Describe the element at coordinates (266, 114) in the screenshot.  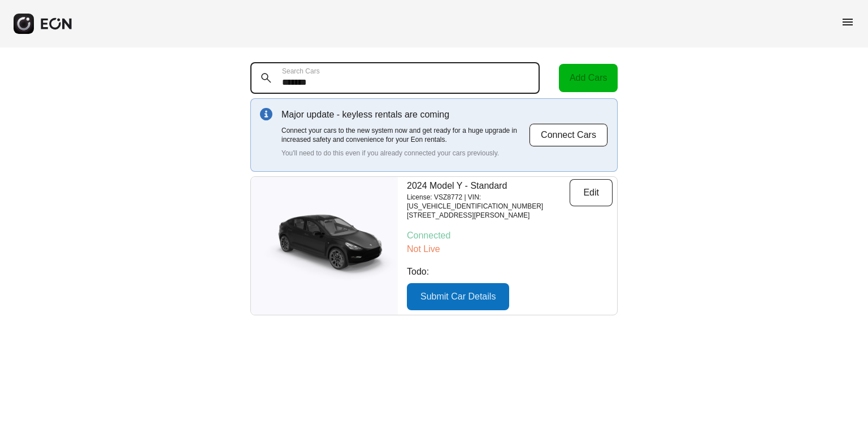
I see `img: info` at that location.